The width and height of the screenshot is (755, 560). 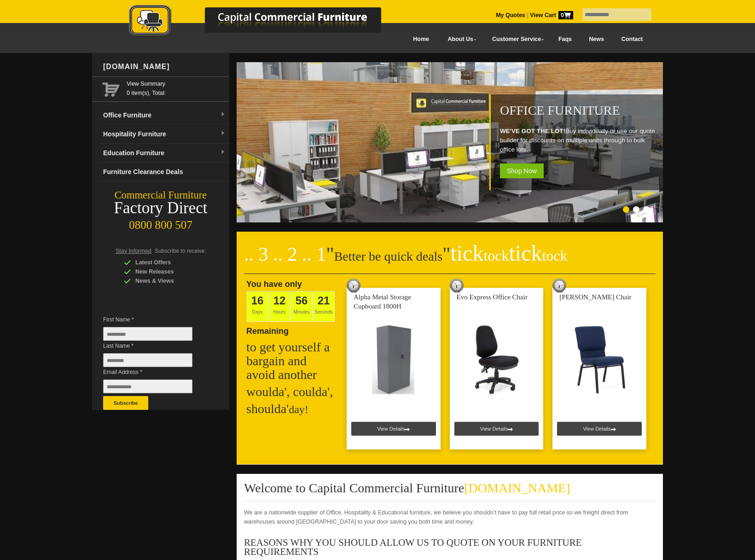 I want to click on span: 56, so click(x=301, y=301).